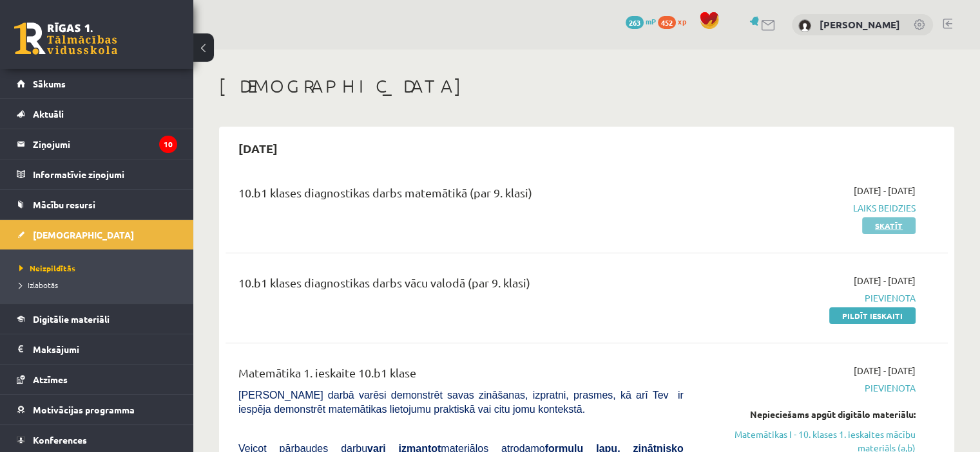 The width and height of the screenshot is (980, 452). I want to click on span: xp, so click(681, 21).